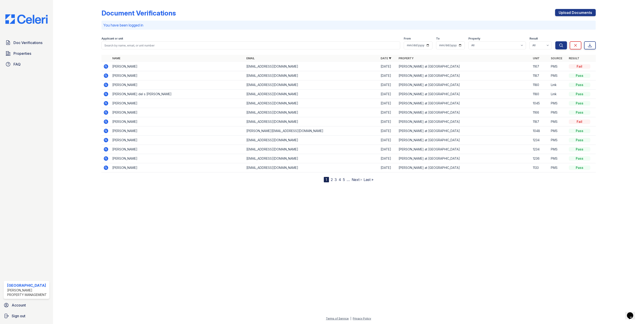 The width and height of the screenshot is (644, 324). Describe the element at coordinates (326, 179) in the screenshot. I see `div: 1` at that location.